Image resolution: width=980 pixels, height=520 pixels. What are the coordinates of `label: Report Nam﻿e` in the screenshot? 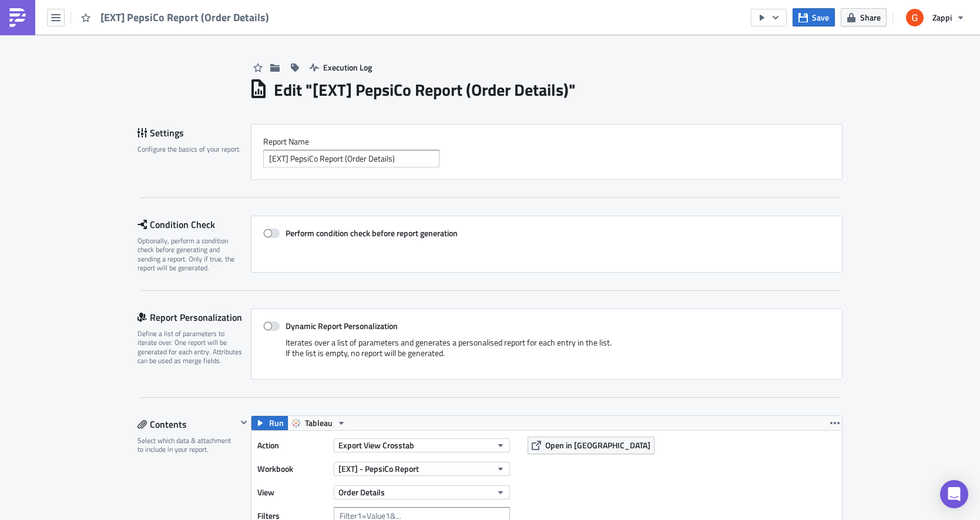 It's located at (547, 141).